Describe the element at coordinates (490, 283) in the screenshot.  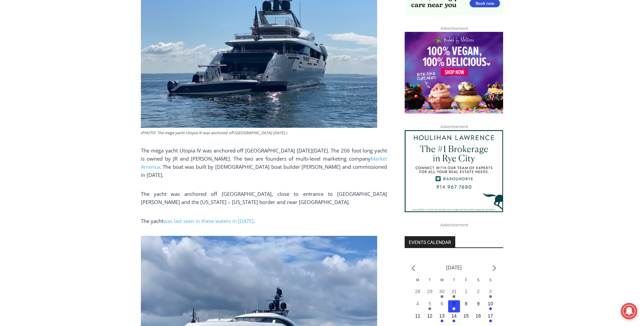
I see `div: Sunday` at that location.